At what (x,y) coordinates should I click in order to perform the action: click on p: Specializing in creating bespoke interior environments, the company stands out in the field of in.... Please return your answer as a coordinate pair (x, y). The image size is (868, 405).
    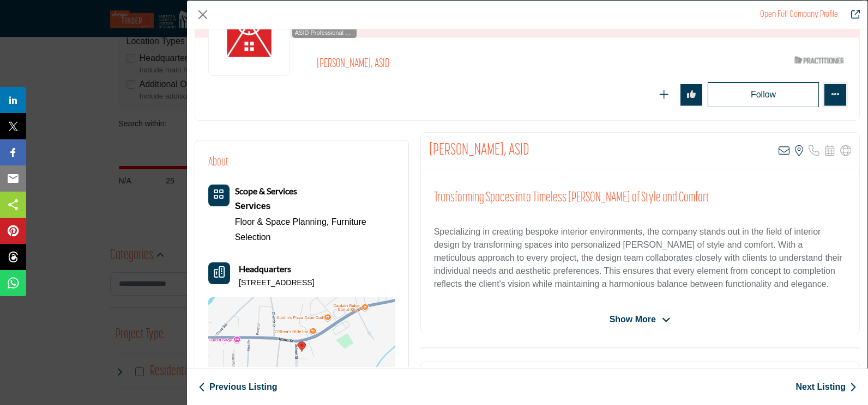
    Looking at the image, I should click on (640, 258).